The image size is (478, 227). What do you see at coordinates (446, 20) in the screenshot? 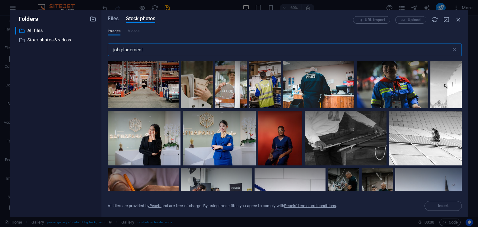
I see `i: Minimize` at bounding box center [446, 20].